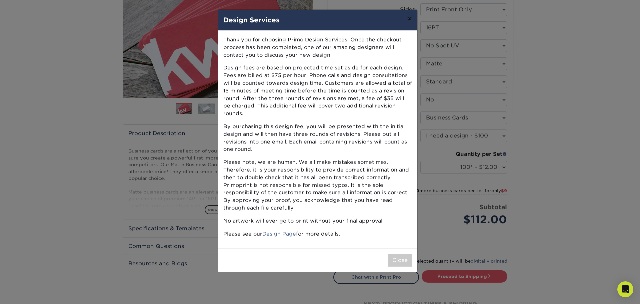  Describe the element at coordinates (625, 289) in the screenshot. I see `div: Open Intercom Messenger` at that location.